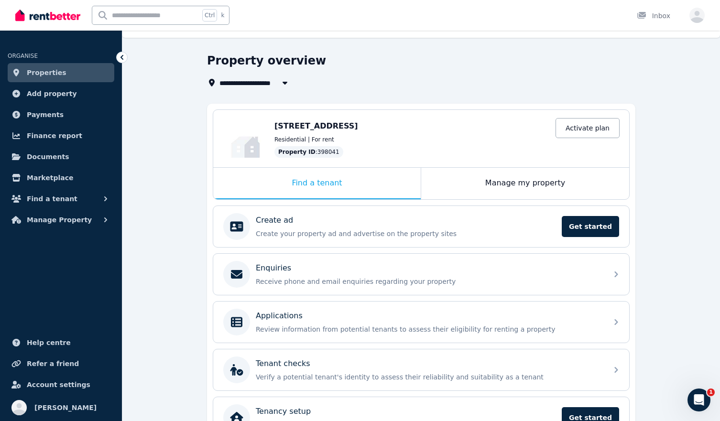 The width and height of the screenshot is (720, 421). I want to click on a: Payments, so click(61, 115).